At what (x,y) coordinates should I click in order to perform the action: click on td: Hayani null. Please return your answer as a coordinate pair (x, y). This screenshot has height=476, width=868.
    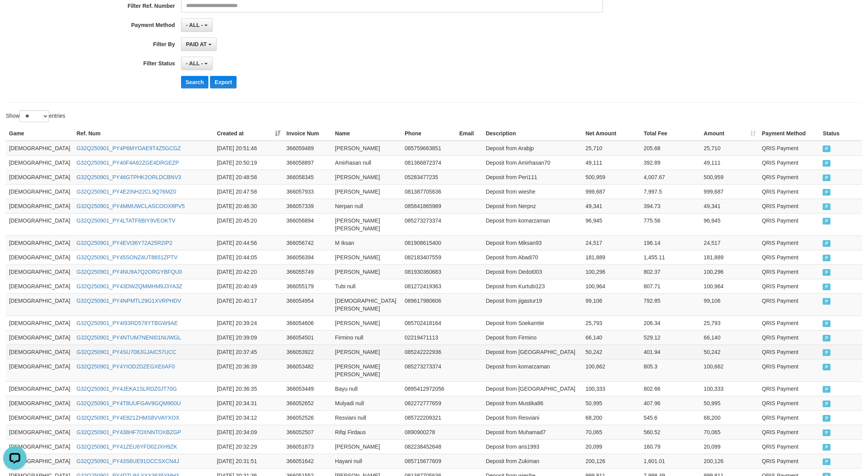
    Looking at the image, I should click on (367, 461).